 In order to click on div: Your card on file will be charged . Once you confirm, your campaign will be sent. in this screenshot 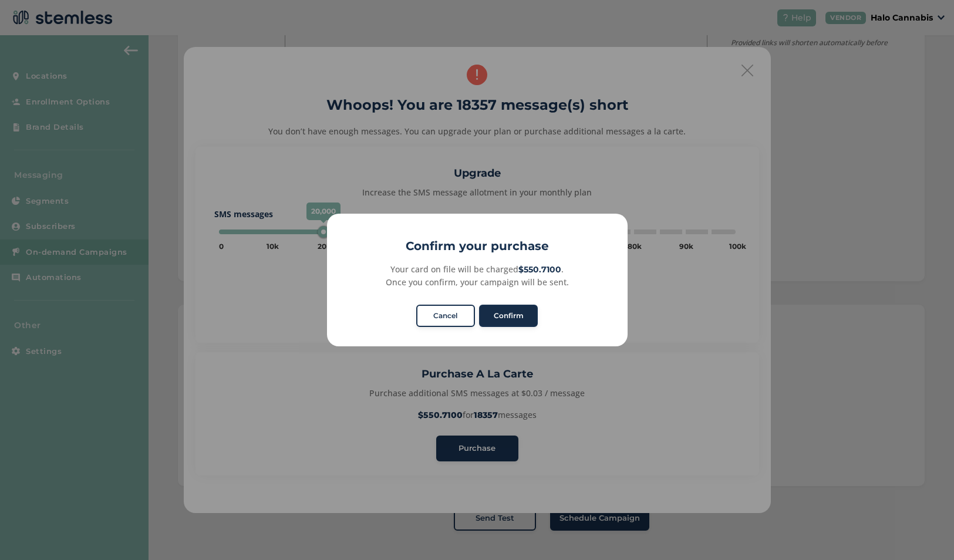, I will do `click(477, 275)`.